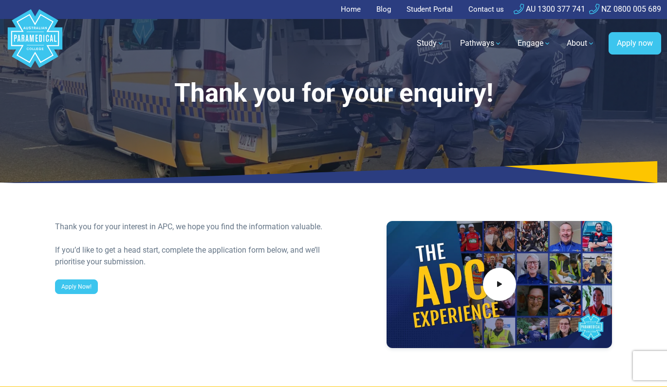 The image size is (667, 387). I want to click on a: NZ 0800 005 689, so click(625, 9).